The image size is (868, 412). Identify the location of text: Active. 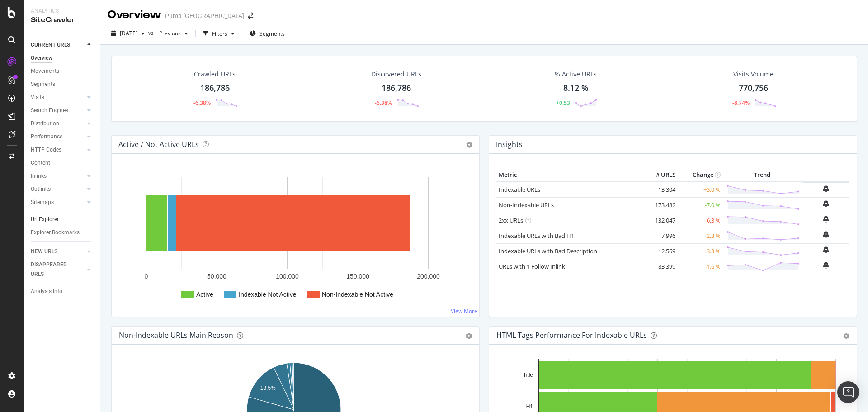
(205, 294).